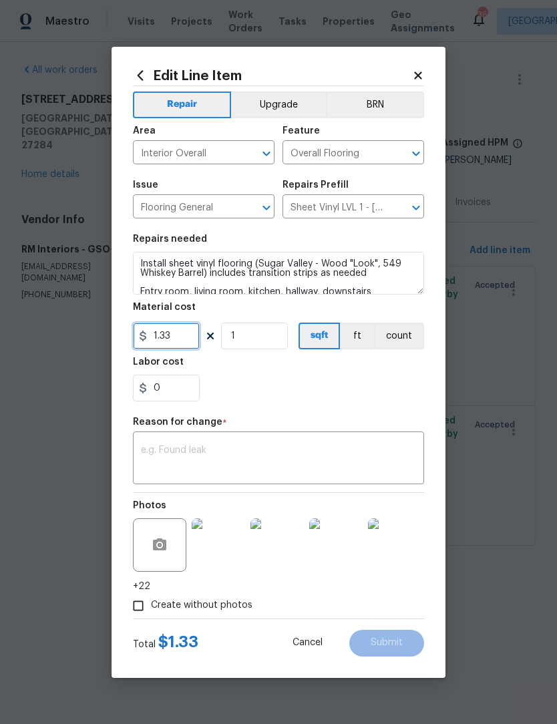  I want to click on h5: Issue, so click(146, 185).